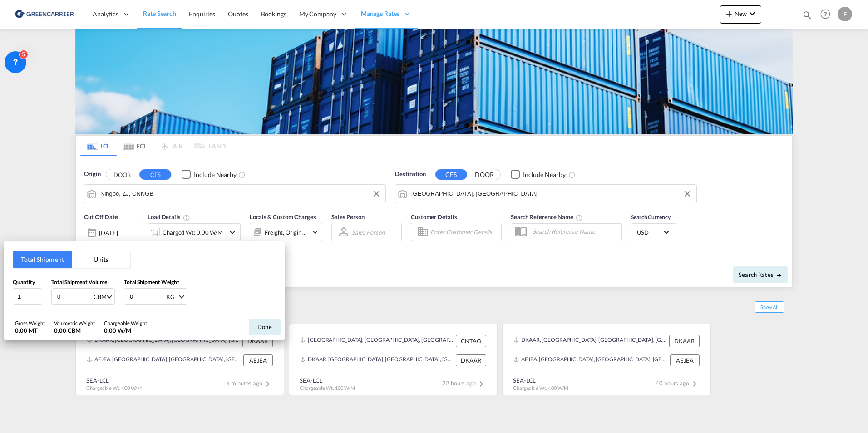  Describe the element at coordinates (30, 323) in the screenshot. I see `div: Gross Weight` at that location.